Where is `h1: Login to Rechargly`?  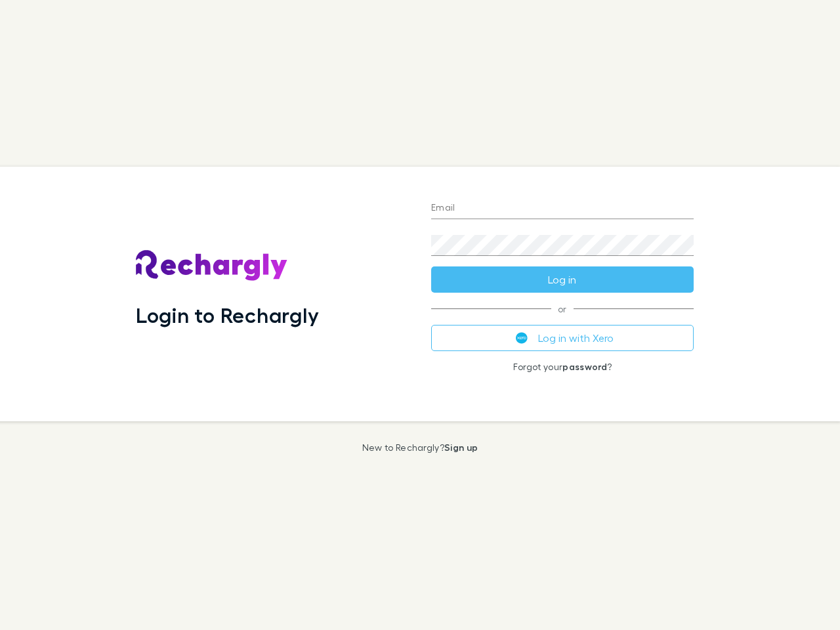
h1: Login to Rechargly is located at coordinates (227, 315).